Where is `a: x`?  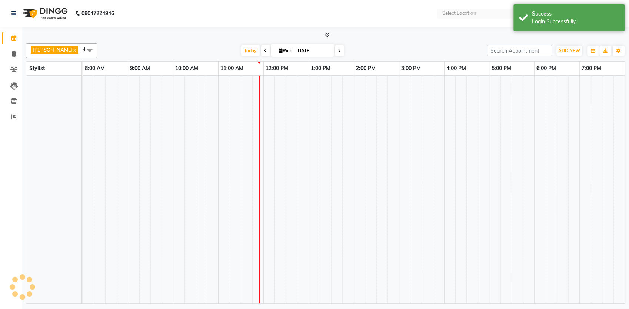 a: x is located at coordinates (74, 50).